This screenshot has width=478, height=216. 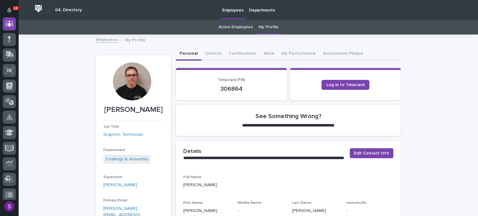 What do you see at coordinates (345, 85) in the screenshot?
I see `a: Log in to Timecard` at bounding box center [345, 85].